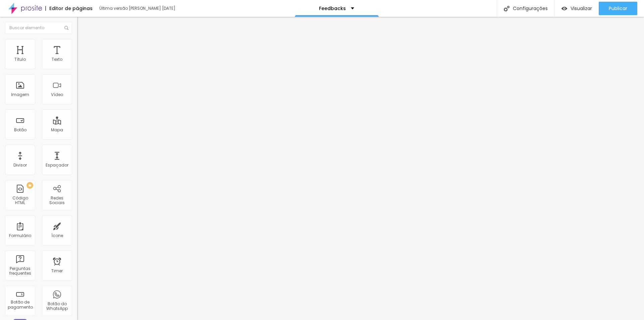  I want to click on div: Formulário, so click(20, 235).